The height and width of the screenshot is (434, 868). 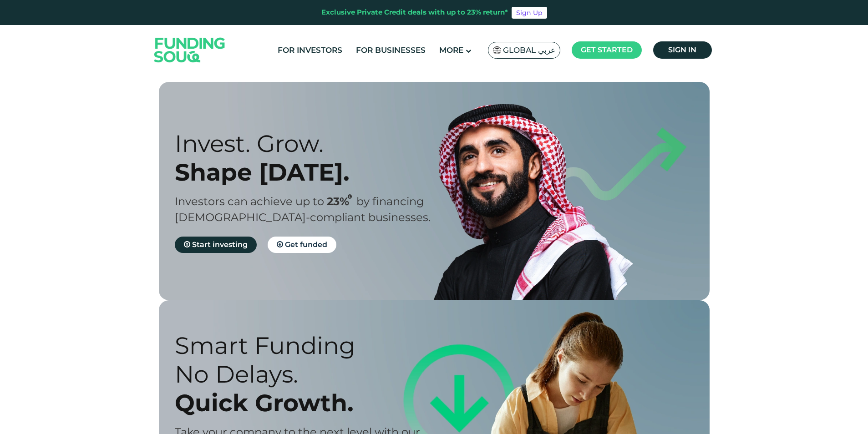 I want to click on span: Get started, so click(x=607, y=50).